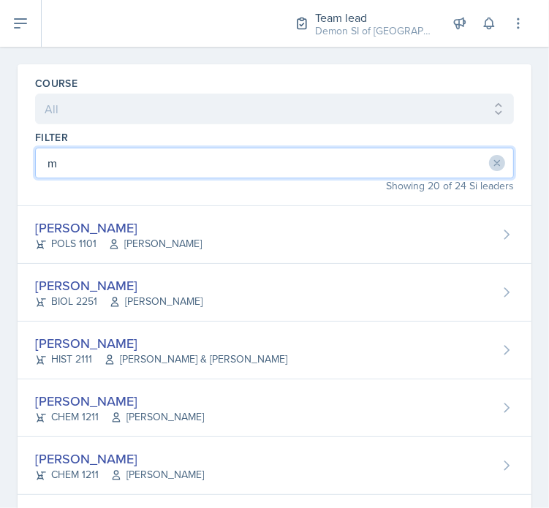 This screenshot has width=549, height=508. Describe the element at coordinates (118, 301) in the screenshot. I see `div: BIOL 2251` at that location.